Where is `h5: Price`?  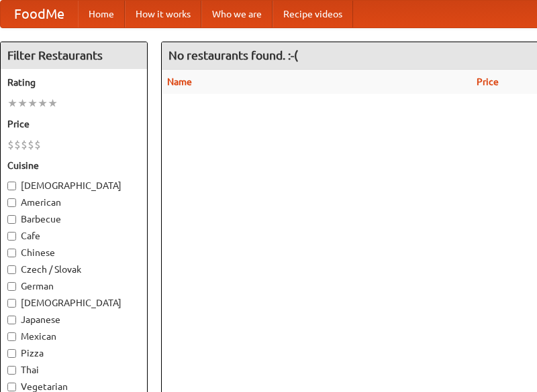
h5: Price is located at coordinates (74, 124).